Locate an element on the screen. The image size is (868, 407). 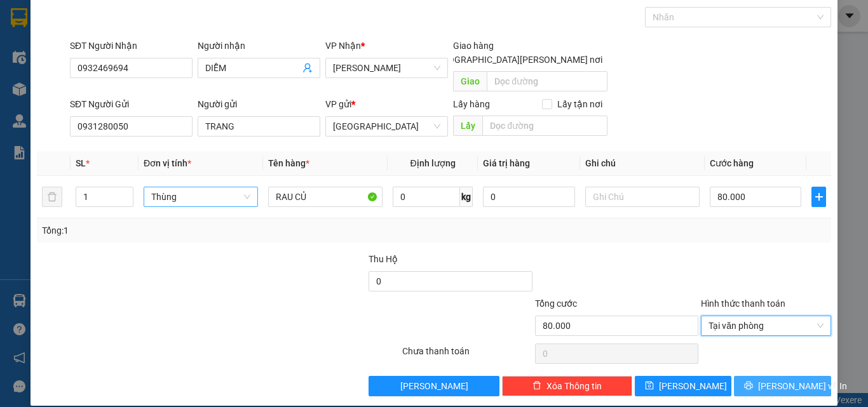
input: 0 is located at coordinates (529, 197).